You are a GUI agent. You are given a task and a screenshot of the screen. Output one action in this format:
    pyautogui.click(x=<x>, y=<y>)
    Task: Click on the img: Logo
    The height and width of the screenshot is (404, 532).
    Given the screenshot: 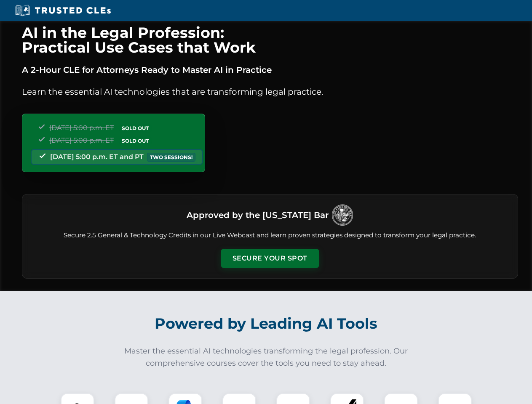 What is the action you would take?
    pyautogui.click(x=342, y=215)
    